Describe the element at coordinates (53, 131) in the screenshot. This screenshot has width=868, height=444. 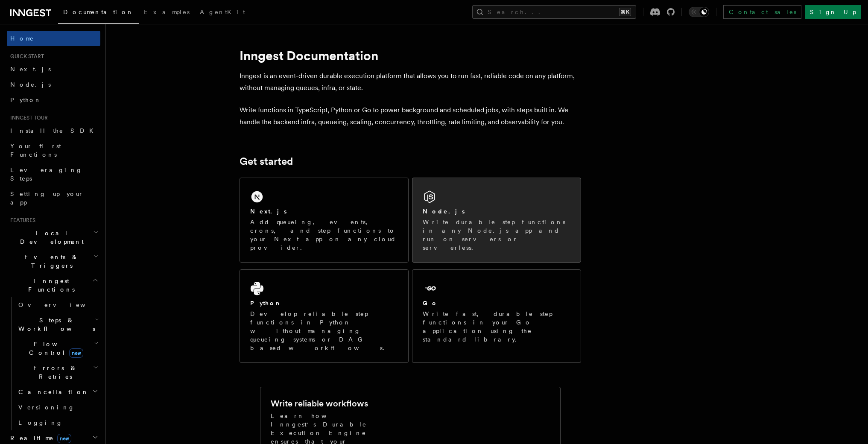
I see `a: Install the SDK` at that location.